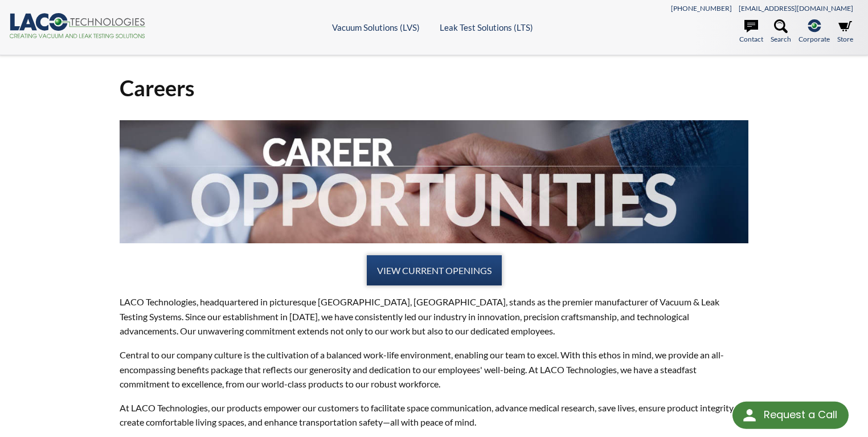 This screenshot has width=868, height=437. I want to click on a: VIEW CURRENT OPENINGS, so click(434, 271).